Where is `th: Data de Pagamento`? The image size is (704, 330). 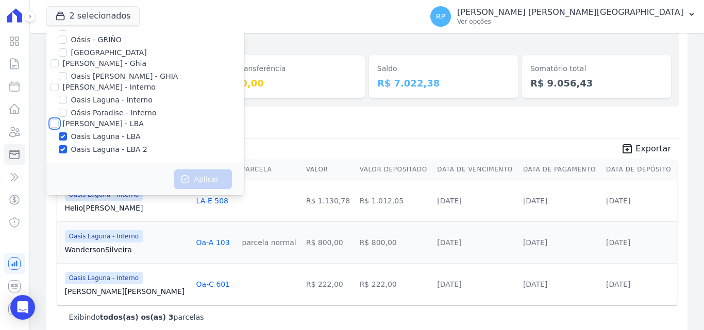 th: Data de Pagamento is located at coordinates (560, 170).